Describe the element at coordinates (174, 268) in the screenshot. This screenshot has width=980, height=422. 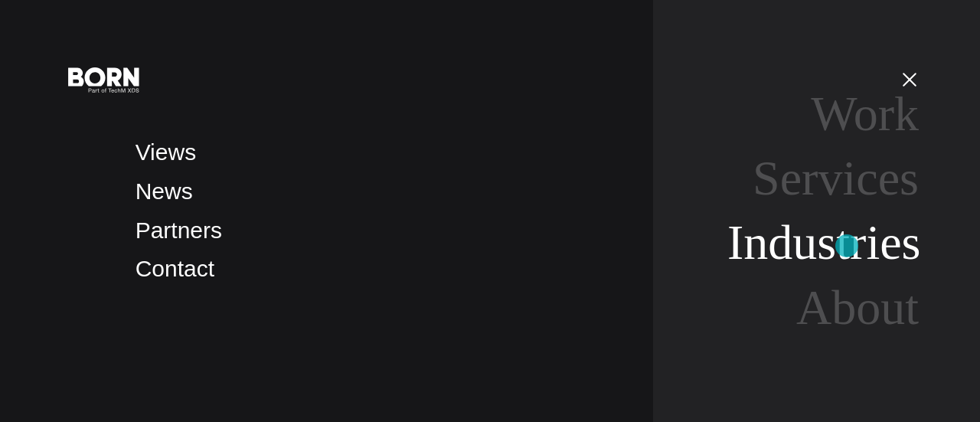
I see `a: Contact` at that location.